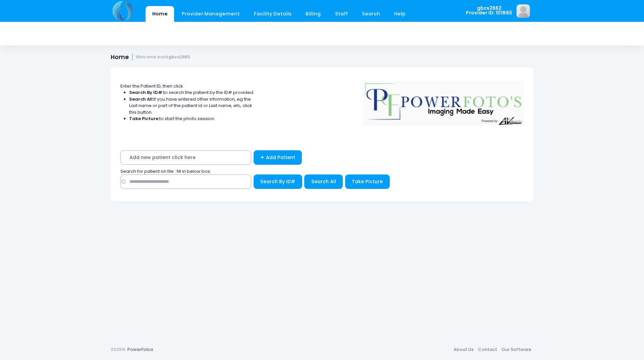 The width and height of the screenshot is (644, 360). What do you see at coordinates (463, 350) in the screenshot?
I see `a: About Us` at bounding box center [463, 350].